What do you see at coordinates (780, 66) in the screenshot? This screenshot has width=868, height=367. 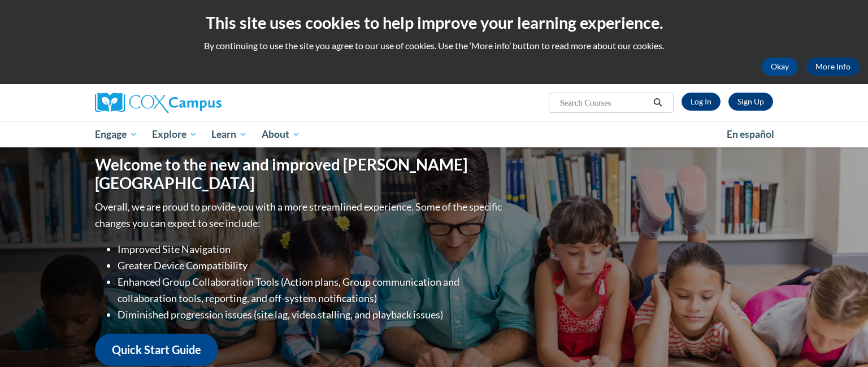 I see `button: Okay` at bounding box center [780, 66].